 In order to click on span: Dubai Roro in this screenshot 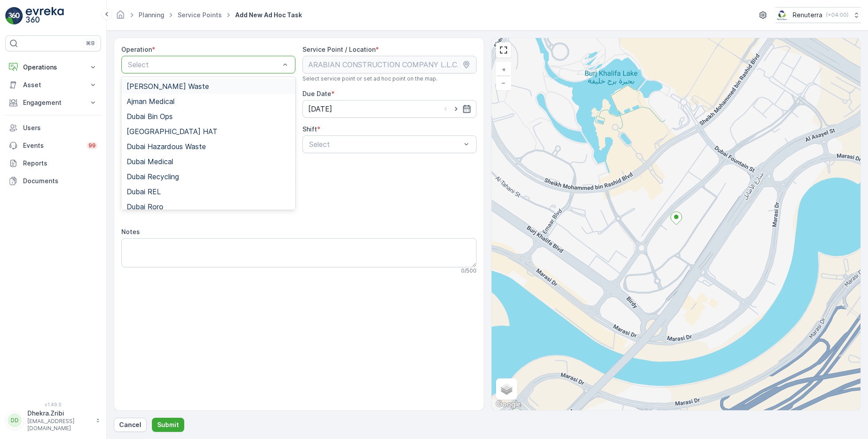, I will do `click(145, 207)`.